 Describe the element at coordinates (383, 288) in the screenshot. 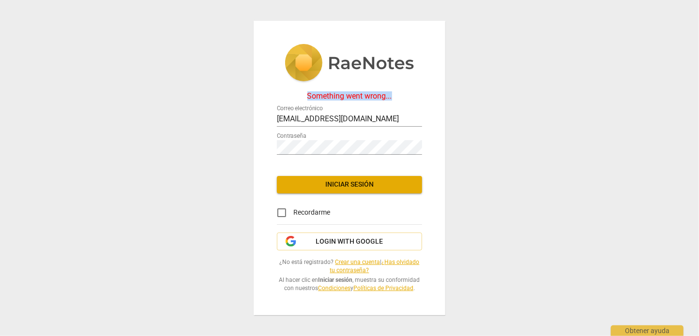

I see `a: Políticas de Privacidad` at that location.